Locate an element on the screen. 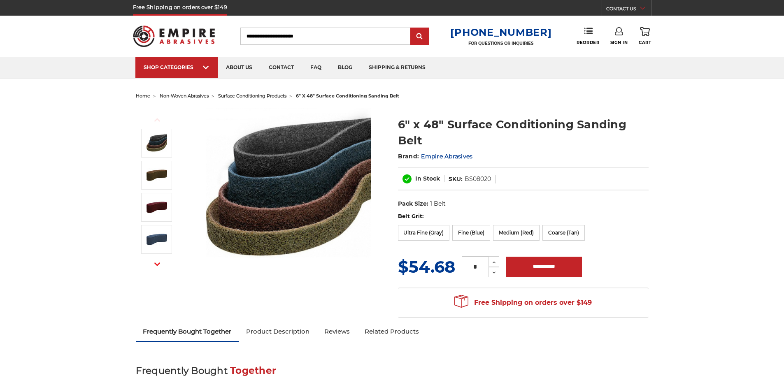 This screenshot has width=784, height=378. span: home is located at coordinates (143, 96).